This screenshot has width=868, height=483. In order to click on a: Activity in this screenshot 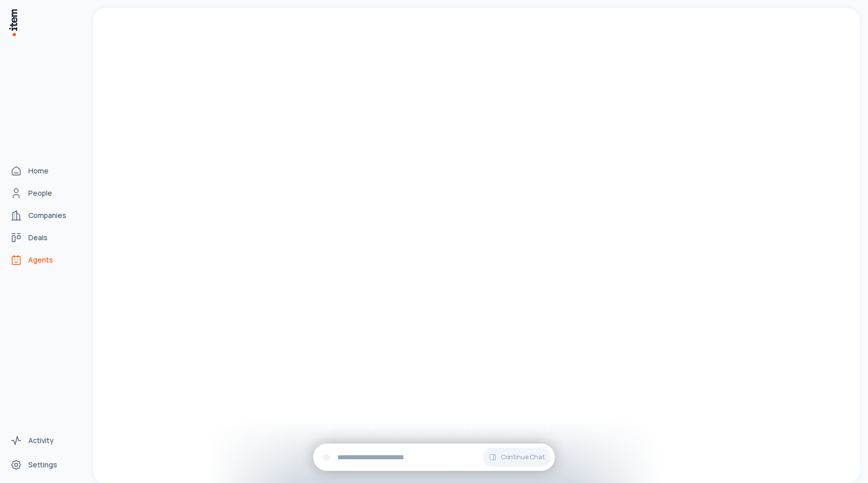, I will do `click(45, 441)`.